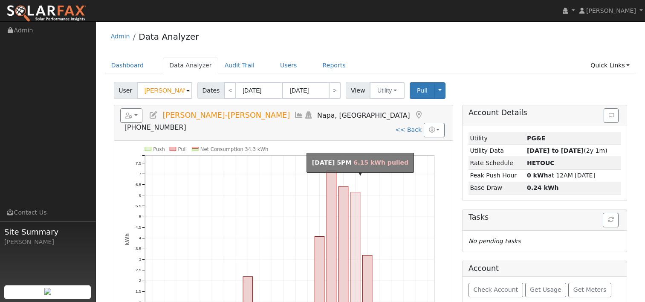  Describe the element at coordinates (138, 227) in the screenshot. I see `text: 4.5` at that location.